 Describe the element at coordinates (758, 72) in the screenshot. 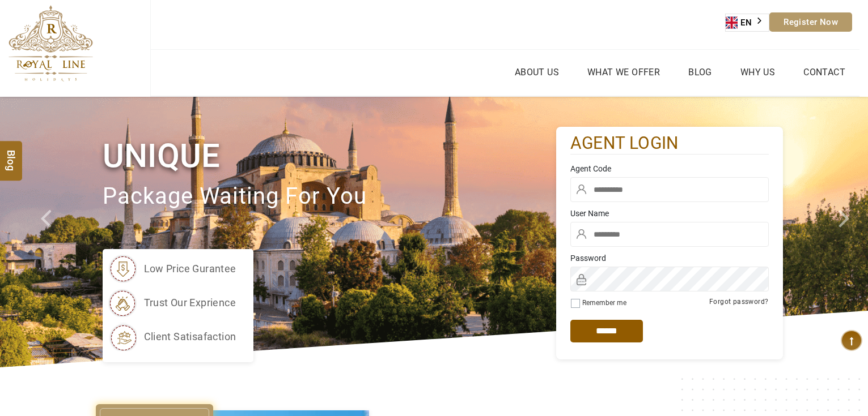

I see `a: Why Us` at that location.